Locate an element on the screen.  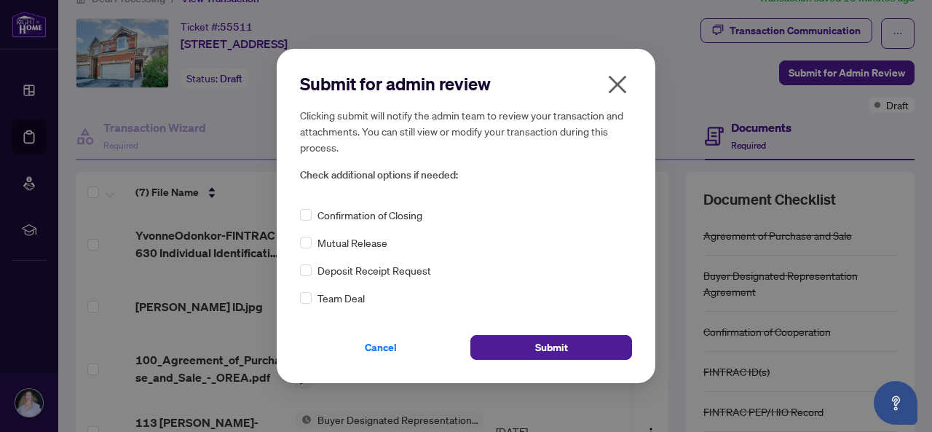
h5: Clicking submit will notify the admin team to review your transaction and attachments. You can st... is located at coordinates (466, 131).